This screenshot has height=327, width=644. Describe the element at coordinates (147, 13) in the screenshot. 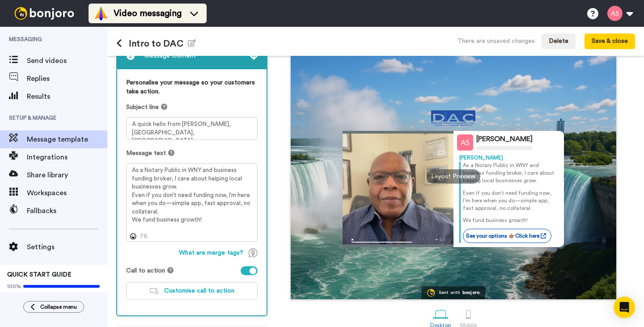

I see `span: Video messaging` at that location.